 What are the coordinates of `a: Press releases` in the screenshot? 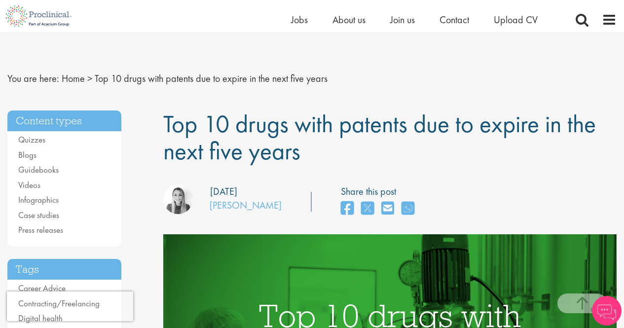 It's located at (40, 230).